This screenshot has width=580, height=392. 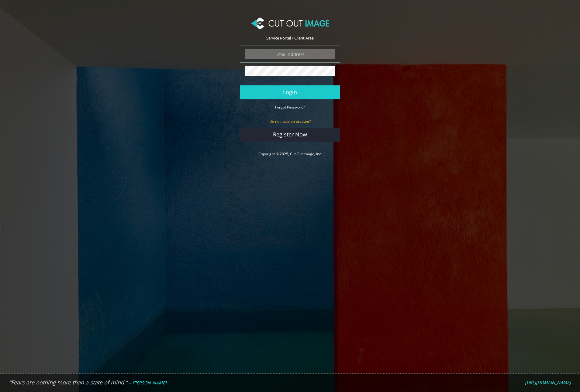 What do you see at coordinates (290, 107) in the screenshot?
I see `a: Forgot Password?` at bounding box center [290, 107].